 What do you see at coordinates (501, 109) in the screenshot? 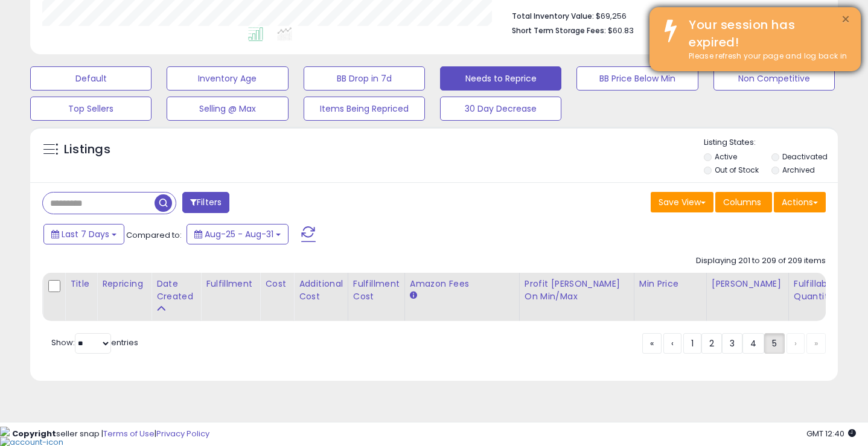
I see `button: 30 Day Decrease` at bounding box center [501, 109].